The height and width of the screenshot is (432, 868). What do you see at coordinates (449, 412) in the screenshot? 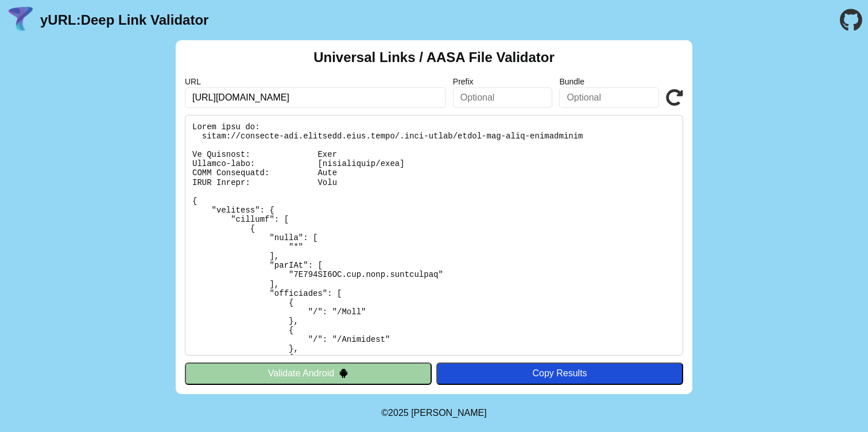
I see `a: Michael Ibragimchayev's Personal Site` at bounding box center [449, 412].